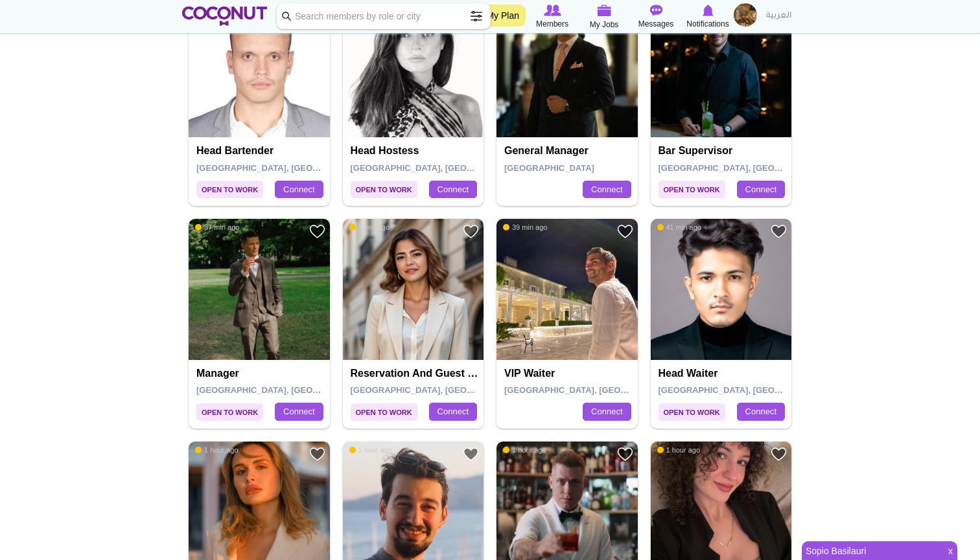  Describe the element at coordinates (604, 17) in the screenshot. I see `a: My Jobs My Jobs` at that location.